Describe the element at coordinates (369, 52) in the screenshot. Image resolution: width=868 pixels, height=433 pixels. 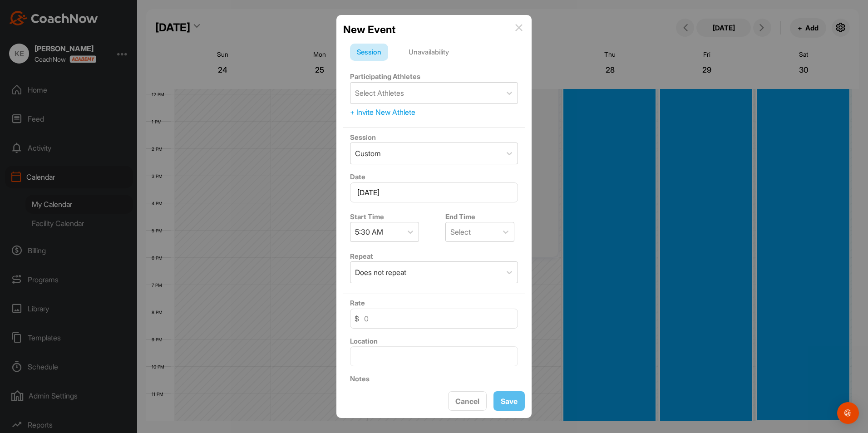
I see `div: Session` at that location.